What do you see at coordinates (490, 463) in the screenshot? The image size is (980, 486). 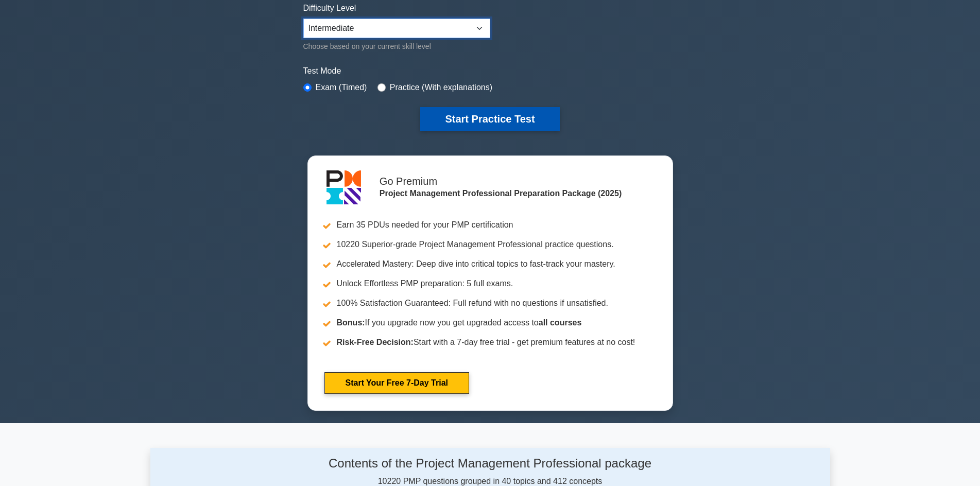 I see `h4: Contents of the Project Management Professional package` at bounding box center [490, 463].